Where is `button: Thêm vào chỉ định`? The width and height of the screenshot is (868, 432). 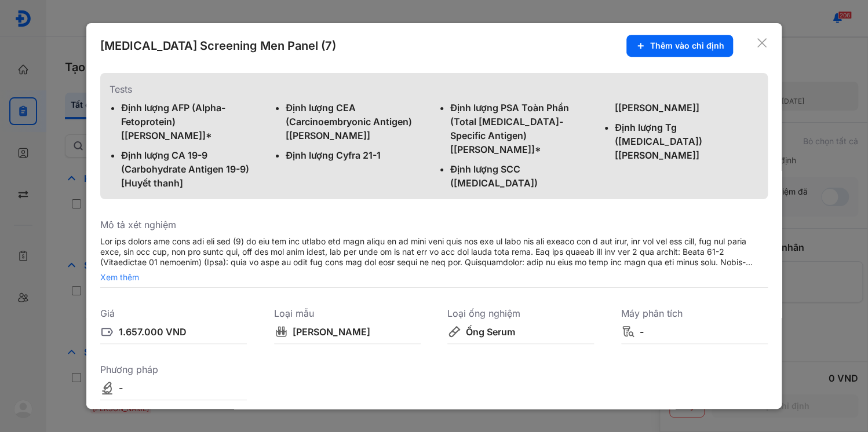
button: Thêm vào chỉ định is located at coordinates (680, 46).